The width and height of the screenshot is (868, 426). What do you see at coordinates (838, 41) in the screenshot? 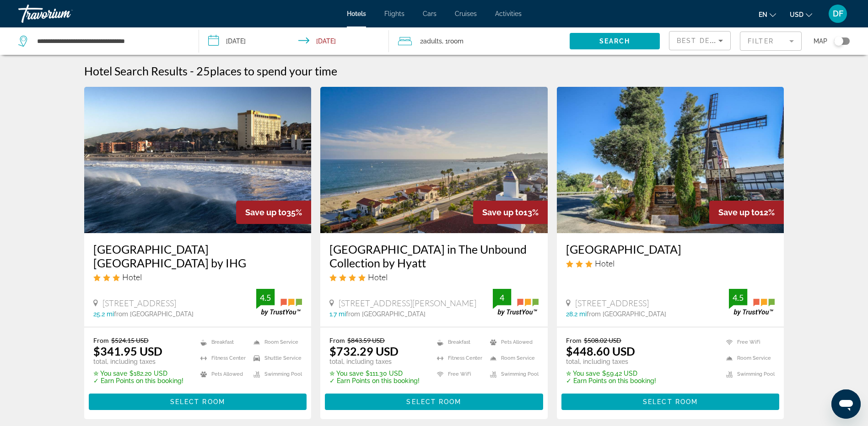
I see `button: Toggle map` at bounding box center [838, 41].